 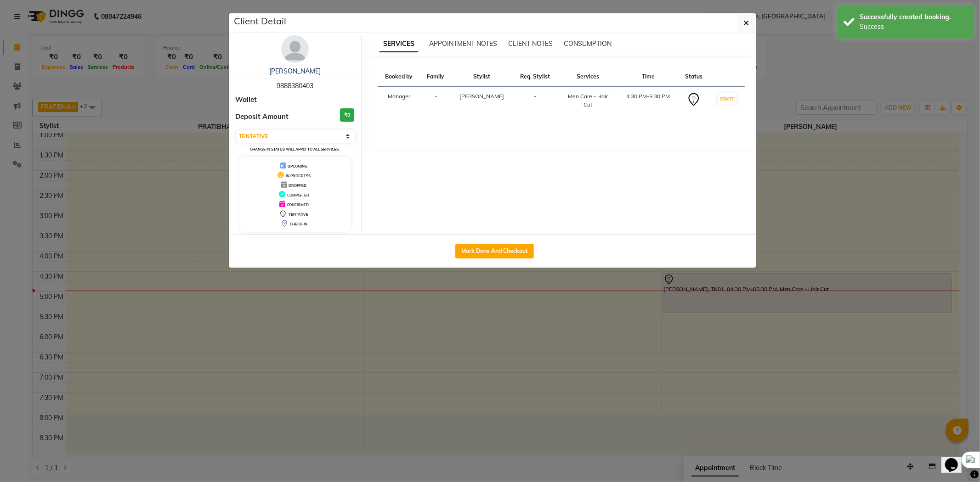 What do you see at coordinates (399, 100) in the screenshot?
I see `td: Manager` at bounding box center [399, 100].